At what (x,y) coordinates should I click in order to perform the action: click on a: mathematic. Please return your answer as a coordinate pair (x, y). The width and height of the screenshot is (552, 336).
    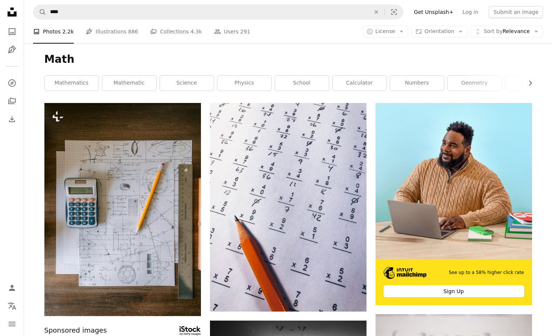
    Looking at the image, I should click on (129, 83).